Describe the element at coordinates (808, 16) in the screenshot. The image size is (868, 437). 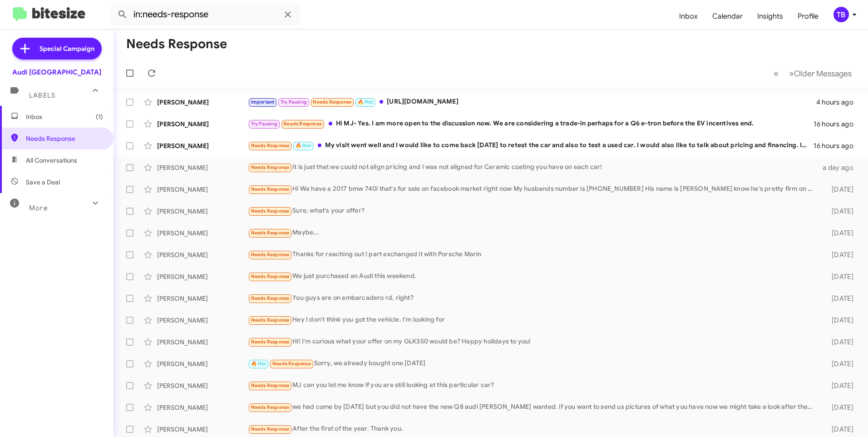
I see `a: Profile` at that location.